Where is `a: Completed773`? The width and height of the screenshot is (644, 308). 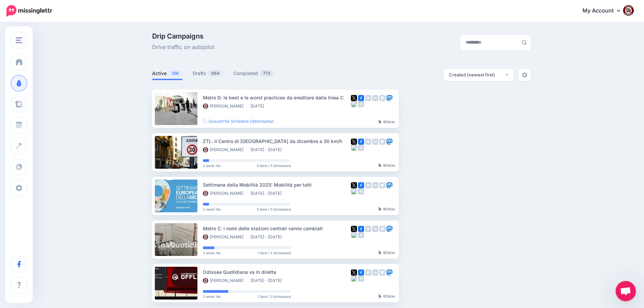 a: Completed773 is located at coordinates (253, 73).